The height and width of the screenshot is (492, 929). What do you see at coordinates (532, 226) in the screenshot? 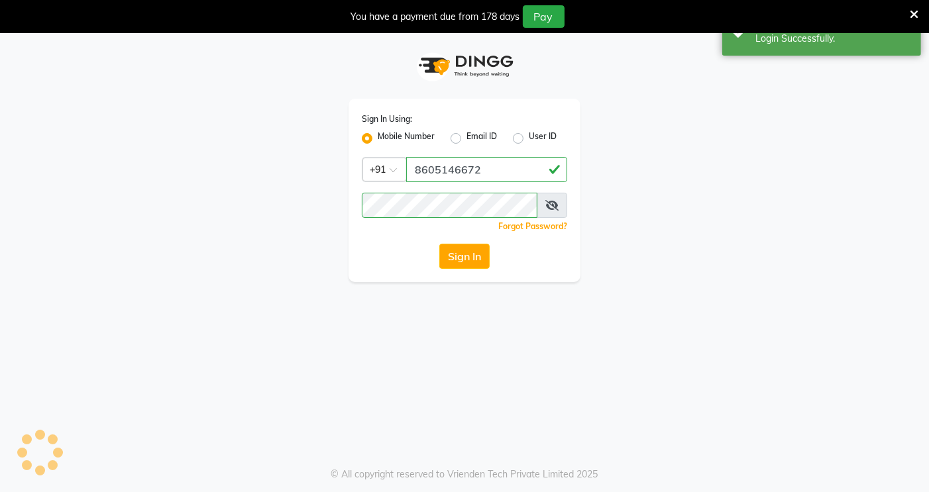
I see `a: Forgot Password?` at bounding box center [532, 226].